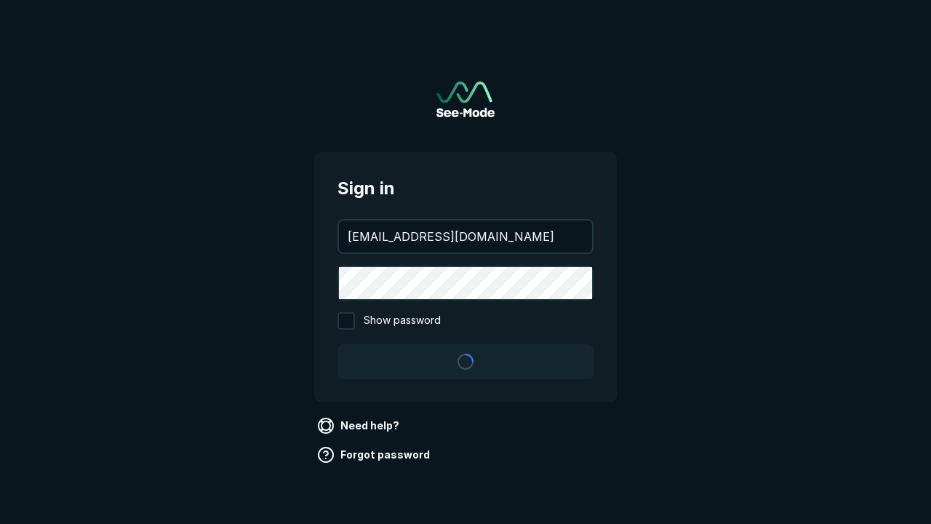 This screenshot has height=524, width=931. I want to click on img: See-Mode Logo, so click(466, 99).